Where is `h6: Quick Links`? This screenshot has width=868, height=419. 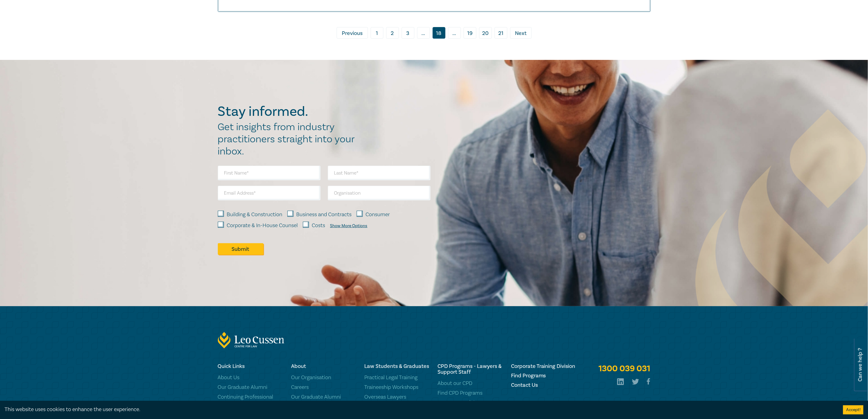
h6: Quick Links is located at coordinates (251, 366).